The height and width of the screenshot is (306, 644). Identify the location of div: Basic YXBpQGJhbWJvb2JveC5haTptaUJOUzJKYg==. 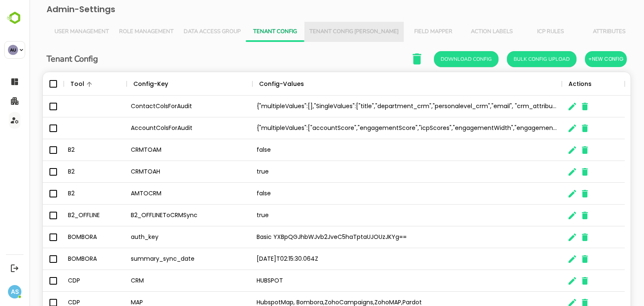
(378, 237).